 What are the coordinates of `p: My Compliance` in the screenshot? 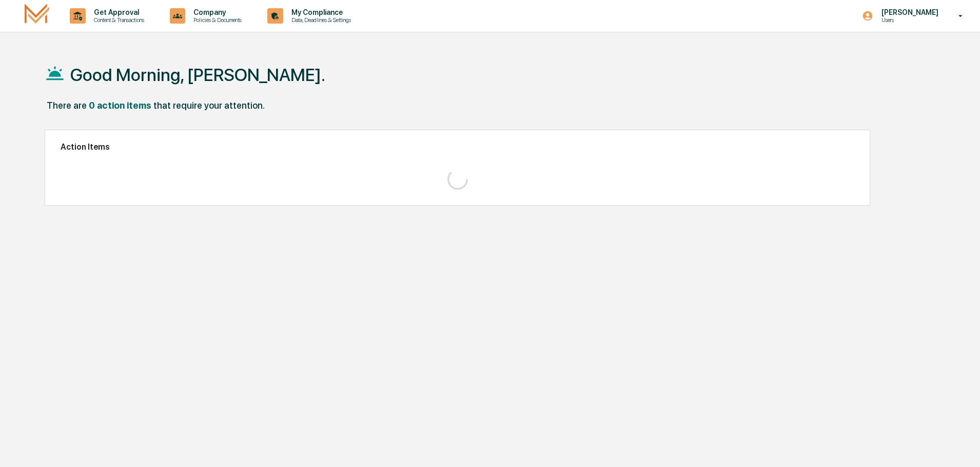 It's located at (319, 12).